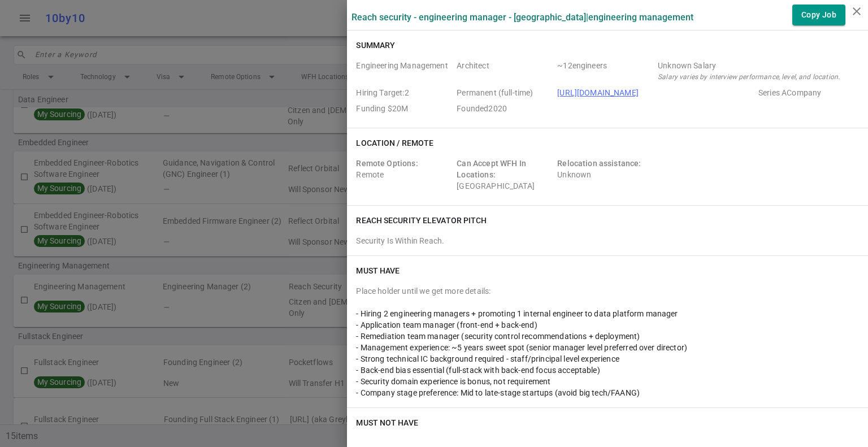  I want to click on span: Hiring Target, so click(404, 93).